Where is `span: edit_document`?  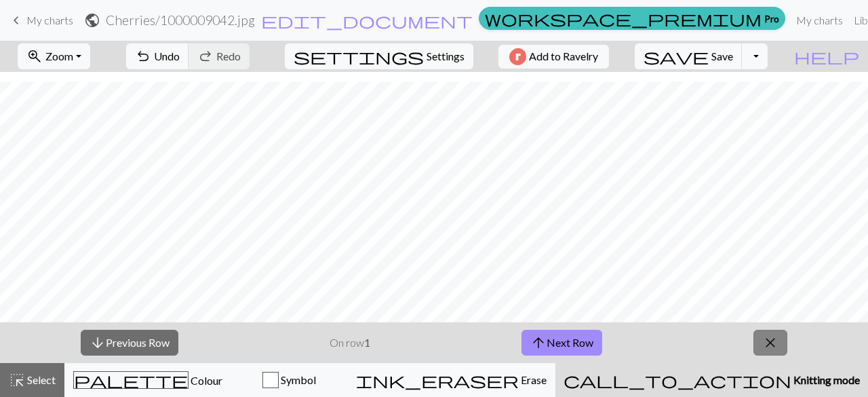 span: edit_document is located at coordinates (367, 21).